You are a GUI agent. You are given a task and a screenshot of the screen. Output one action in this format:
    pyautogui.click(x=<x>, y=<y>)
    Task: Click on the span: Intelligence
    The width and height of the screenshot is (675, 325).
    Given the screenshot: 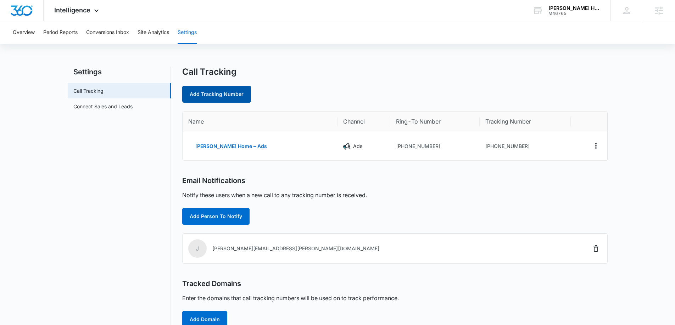 What is the action you would take?
    pyautogui.click(x=72, y=10)
    